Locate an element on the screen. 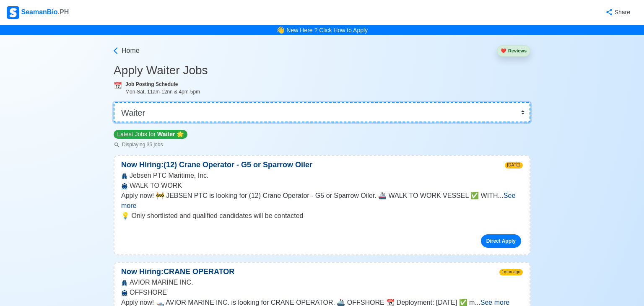 This screenshot has height=306, width=644. button: Share is located at coordinates (617, 12).